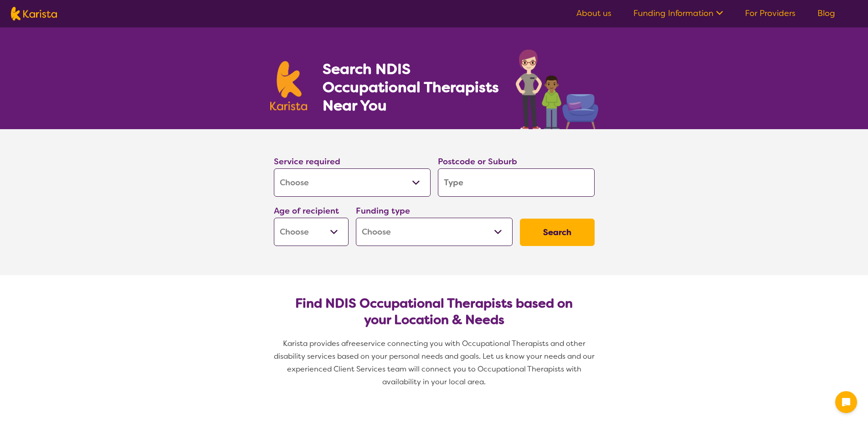 This screenshot has height=424, width=868. What do you see at coordinates (383, 211) in the screenshot?
I see `label: Funding type` at bounding box center [383, 211].